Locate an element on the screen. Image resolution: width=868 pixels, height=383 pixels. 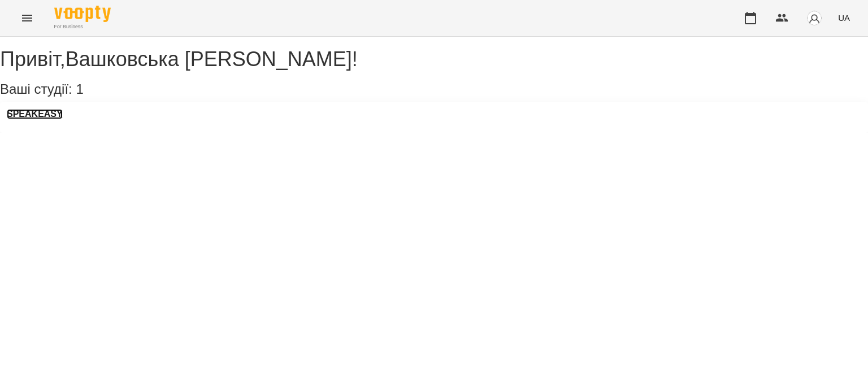
span: For Business is located at coordinates (82, 27).